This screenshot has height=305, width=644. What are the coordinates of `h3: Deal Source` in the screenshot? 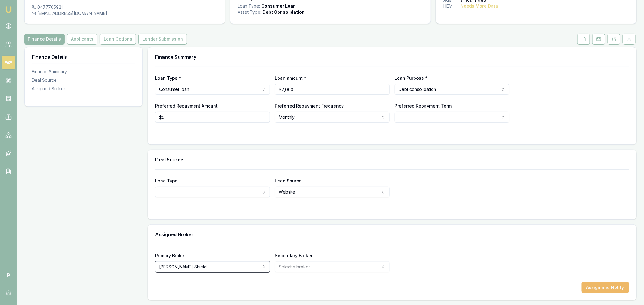 It's located at (392, 159).